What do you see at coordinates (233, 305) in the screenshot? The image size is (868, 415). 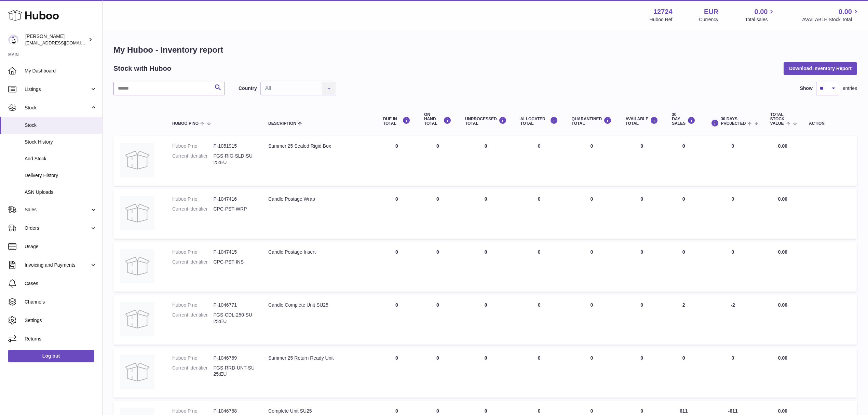 I see `dd: P-1046771` at bounding box center [233, 305].